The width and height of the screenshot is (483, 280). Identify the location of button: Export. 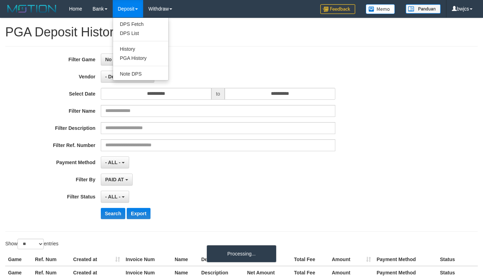
(139, 214).